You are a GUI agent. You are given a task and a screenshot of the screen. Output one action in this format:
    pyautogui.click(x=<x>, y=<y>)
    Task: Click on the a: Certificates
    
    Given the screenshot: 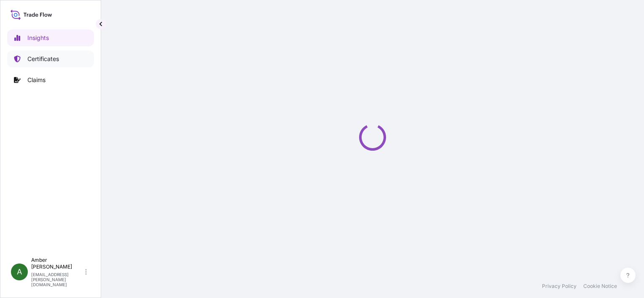 What is the action you would take?
    pyautogui.click(x=51, y=59)
    